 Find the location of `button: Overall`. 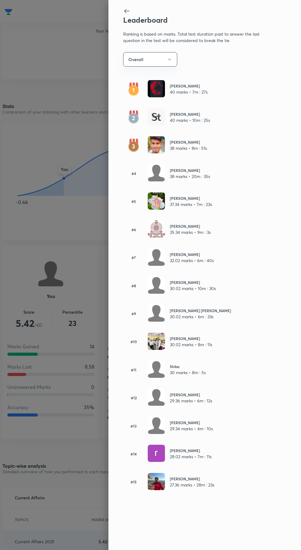

button: Overall is located at coordinates (150, 59).